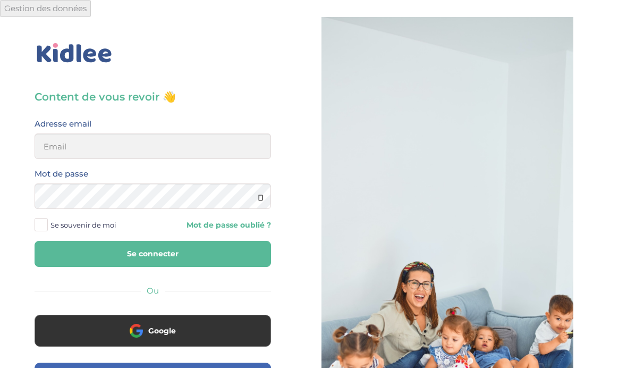 The image size is (627, 368). What do you see at coordinates (152, 97) in the screenshot?
I see `h3: Content de vous revoir 👋` at bounding box center [152, 97].